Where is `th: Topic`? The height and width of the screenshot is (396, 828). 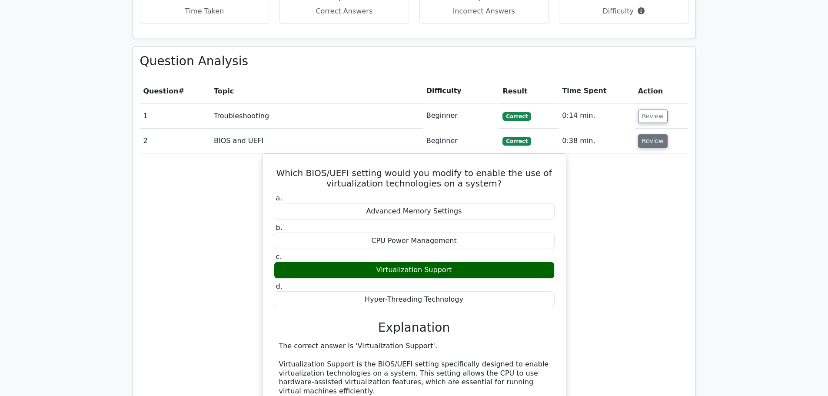 th: Topic is located at coordinates (316, 91).